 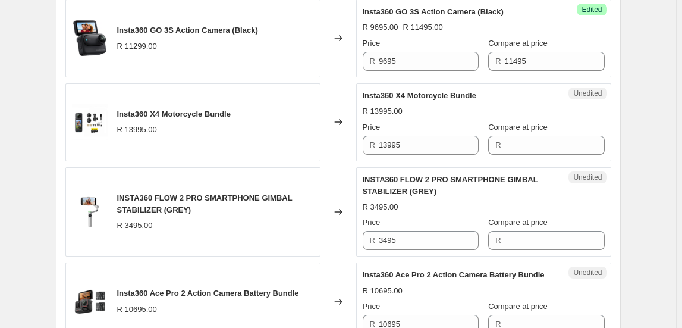 What do you see at coordinates (90, 212) in the screenshot?
I see `img: insta360-flow-2-pro-smartphone-gimbal-stabilizer-gray_80x.webp` at bounding box center [90, 212].